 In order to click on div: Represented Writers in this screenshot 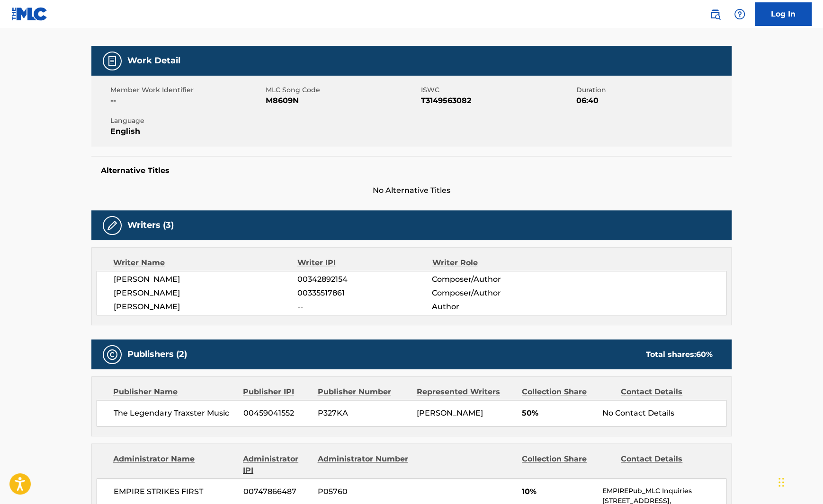, I will do `click(465, 392)`.